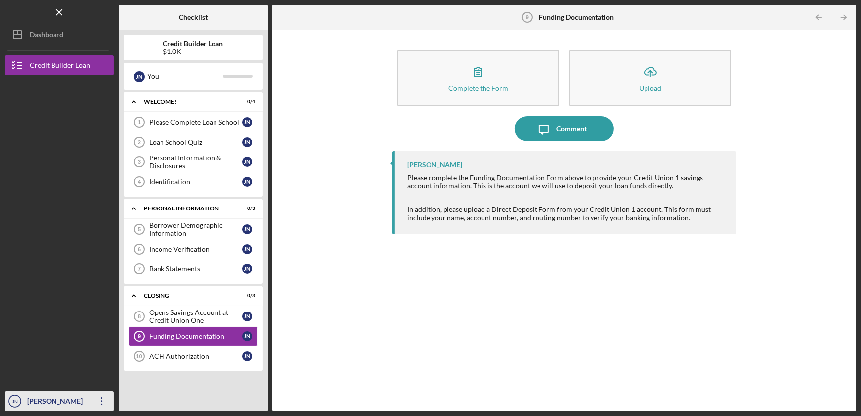 This screenshot has height=416, width=861. Describe the element at coordinates (196, 317) in the screenshot. I see `div: Opens Savings Account at Credit Union One` at that location.